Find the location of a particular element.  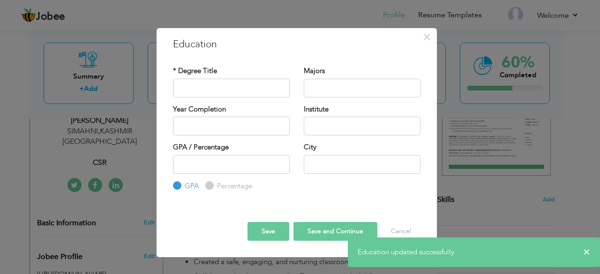

label: Majors is located at coordinates (314, 71).